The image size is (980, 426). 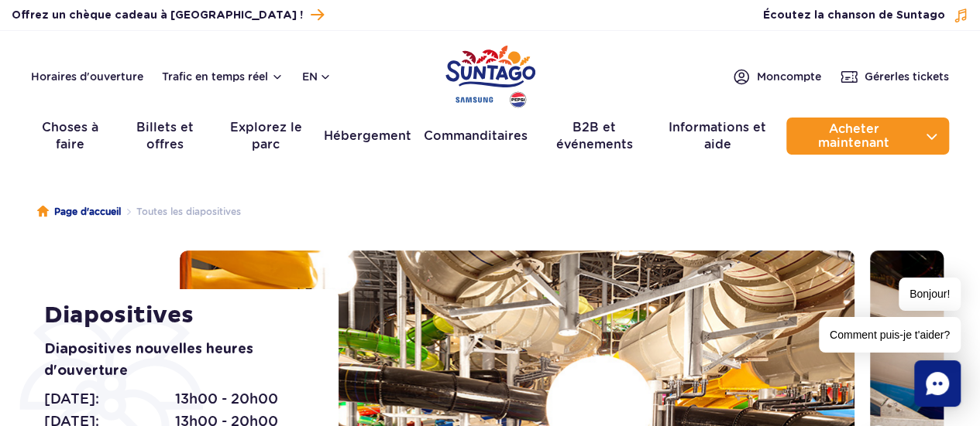 What do you see at coordinates (69, 136) in the screenshot?
I see `a: Choses à faire` at bounding box center [69, 136].